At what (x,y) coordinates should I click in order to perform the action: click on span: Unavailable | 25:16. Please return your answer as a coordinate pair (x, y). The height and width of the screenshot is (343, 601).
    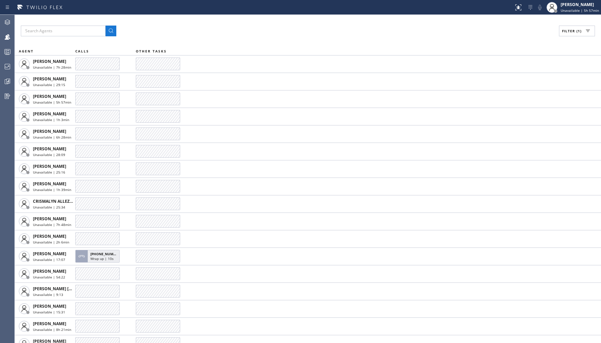
    Looking at the image, I should click on (49, 172).